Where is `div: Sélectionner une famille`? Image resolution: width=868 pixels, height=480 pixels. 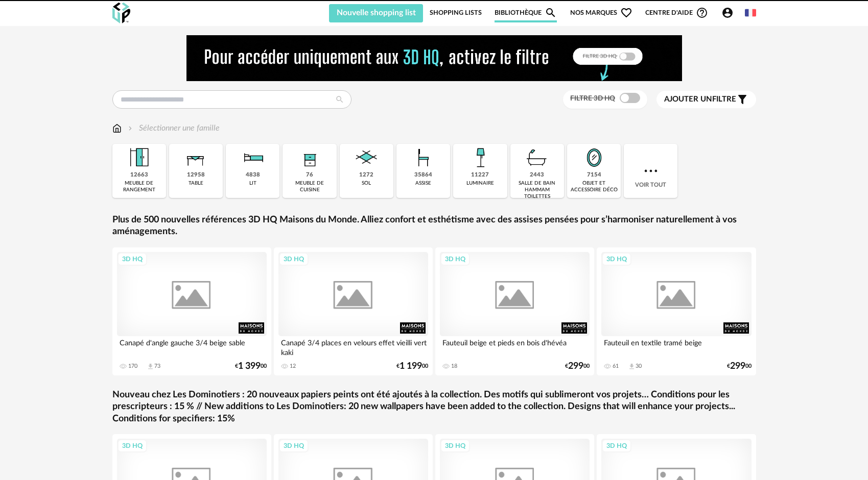 div: Sélectionner une famille is located at coordinates (173, 128).